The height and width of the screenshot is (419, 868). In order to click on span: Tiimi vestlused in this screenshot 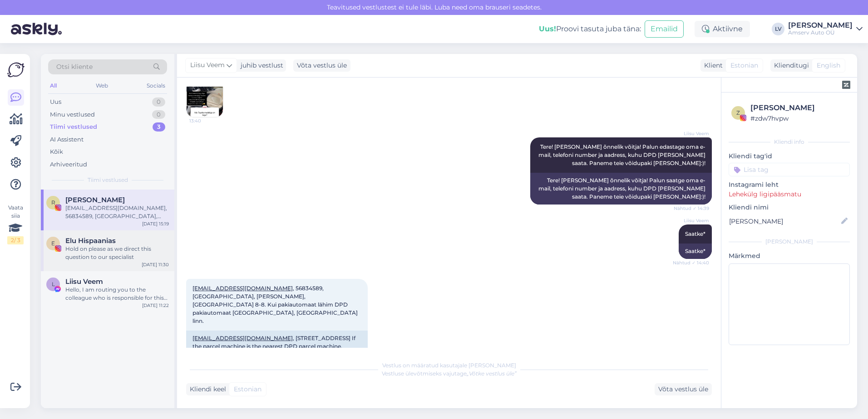, I will do `click(108, 180)`.